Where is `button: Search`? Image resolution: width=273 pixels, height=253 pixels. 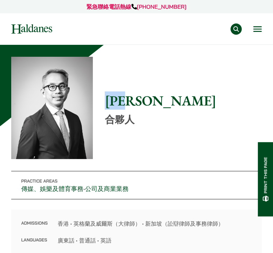 button: Search is located at coordinates (236, 29).